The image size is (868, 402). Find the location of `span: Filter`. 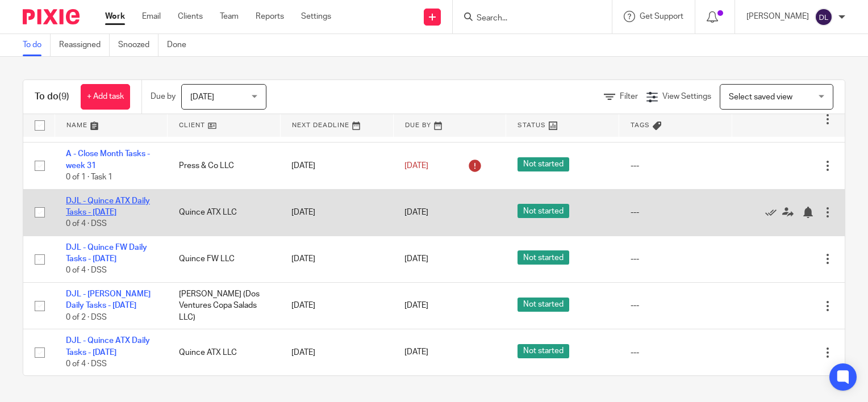

span: Filter is located at coordinates (629, 97).